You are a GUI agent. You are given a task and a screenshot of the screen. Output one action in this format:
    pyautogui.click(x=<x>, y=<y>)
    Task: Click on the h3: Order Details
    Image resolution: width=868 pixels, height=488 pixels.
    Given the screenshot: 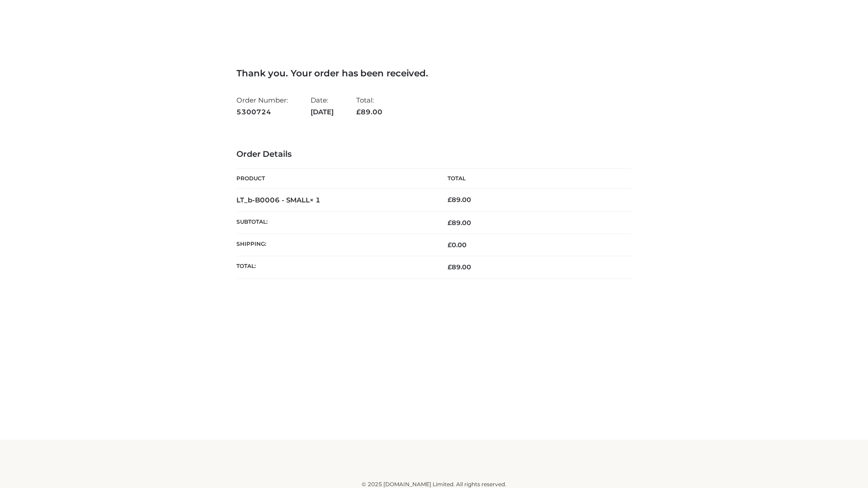 What is the action you would take?
    pyautogui.click(x=434, y=154)
    